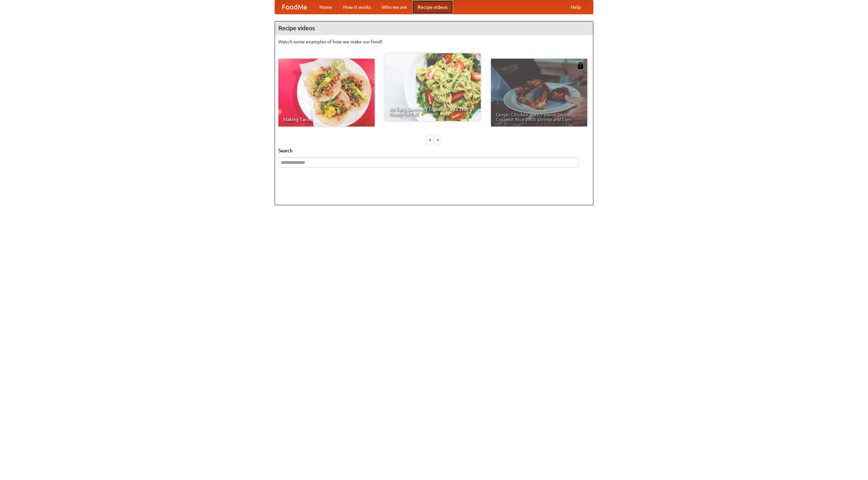  What do you see at coordinates (433, 112) in the screenshot?
I see `span: An Easy, Summery Tomato Pasta That's Ready for Fall` at bounding box center [433, 112].